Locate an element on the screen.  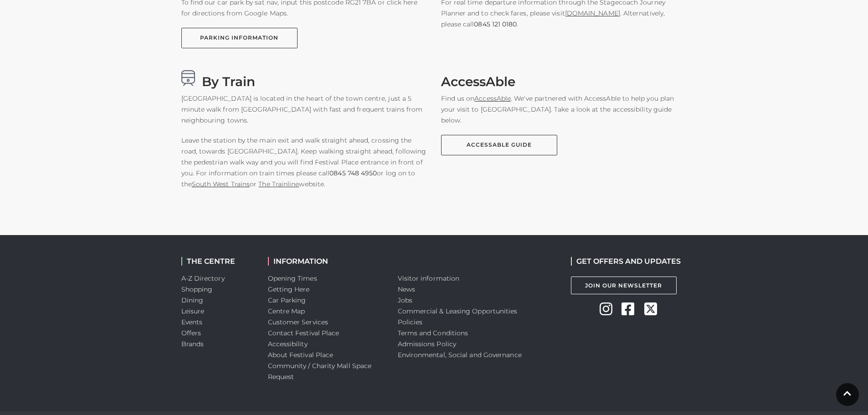
a: News is located at coordinates (406, 290).